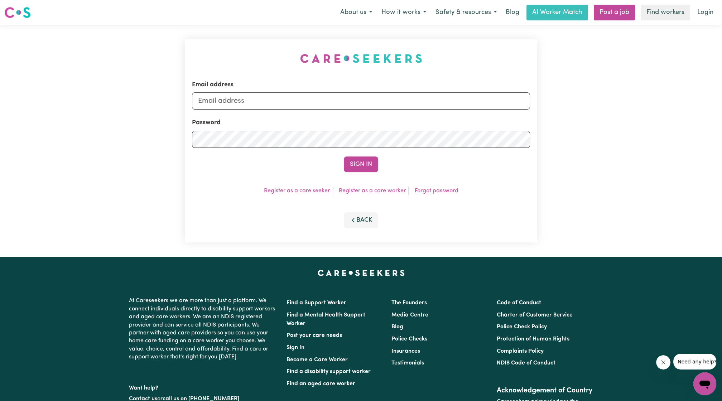  Describe the element at coordinates (297, 191) in the screenshot. I see `a: Register as a care seeker` at that location.